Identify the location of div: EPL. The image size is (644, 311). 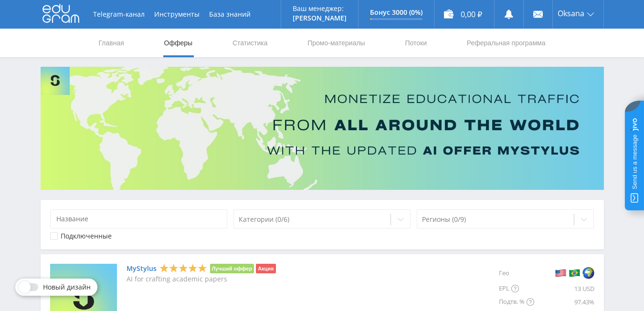
(516, 289).